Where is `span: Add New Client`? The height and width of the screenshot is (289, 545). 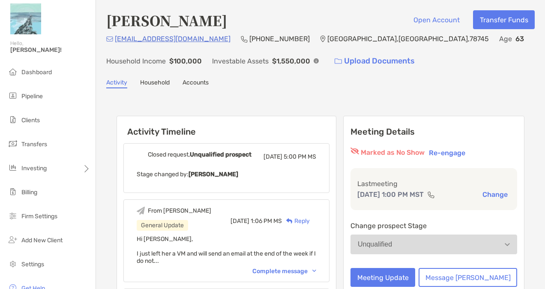
span: Add New Client is located at coordinates (42, 240).